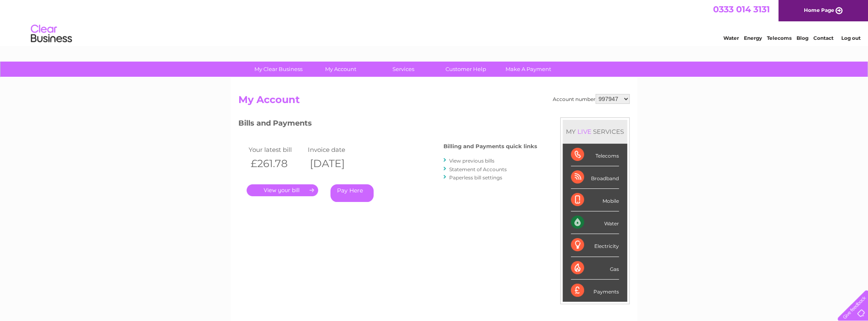  Describe the element at coordinates (595, 245) in the screenshot. I see `div: Electricity` at that location.